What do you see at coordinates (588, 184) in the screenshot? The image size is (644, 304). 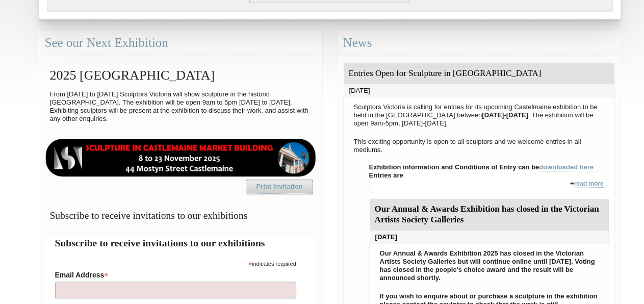 I see `a: read more` at bounding box center [588, 184].